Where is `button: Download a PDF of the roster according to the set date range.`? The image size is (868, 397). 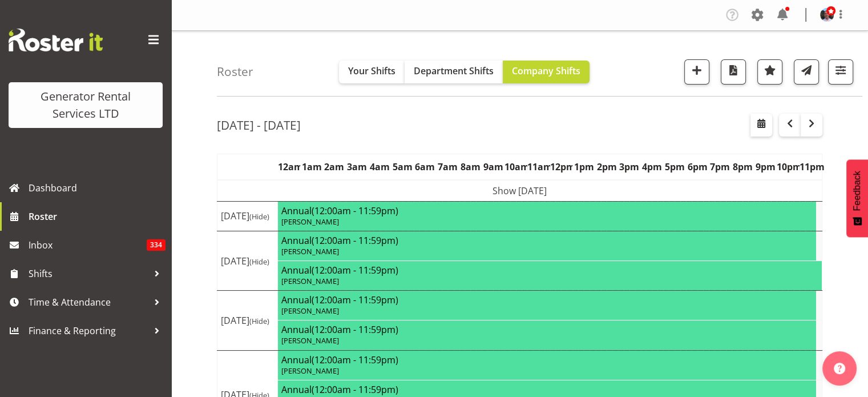 button: Download a PDF of the roster according to the set date range. is located at coordinates (733, 72).